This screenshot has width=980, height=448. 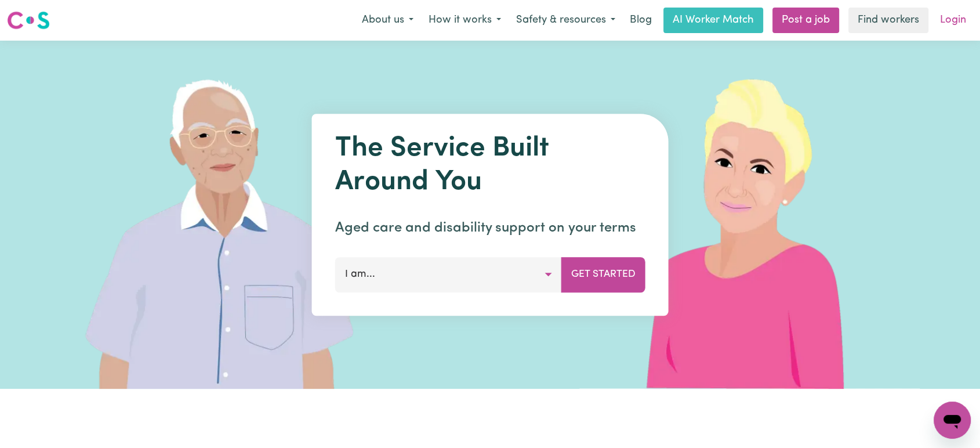 I want to click on a: Post a job, so click(x=806, y=20).